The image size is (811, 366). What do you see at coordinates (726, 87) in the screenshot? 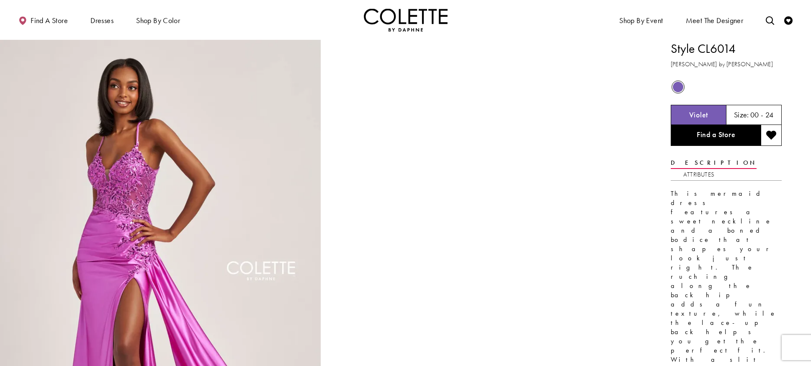
I see `div: Product color controls state depends on size chosen` at bounding box center [726, 87].